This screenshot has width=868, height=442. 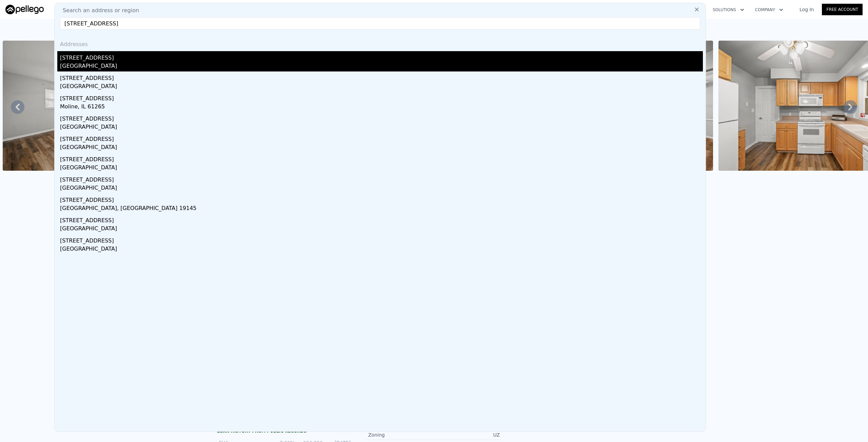 What do you see at coordinates (380, 43) in the screenshot?
I see `div: Addresses` at bounding box center [380, 43].